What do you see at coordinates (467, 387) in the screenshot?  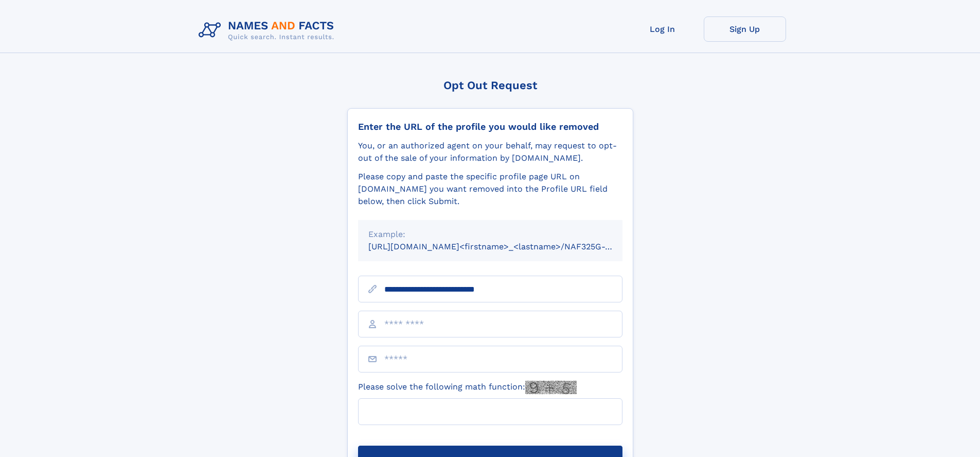 I see `label: Please solve the following math function:` at bounding box center [467, 387].